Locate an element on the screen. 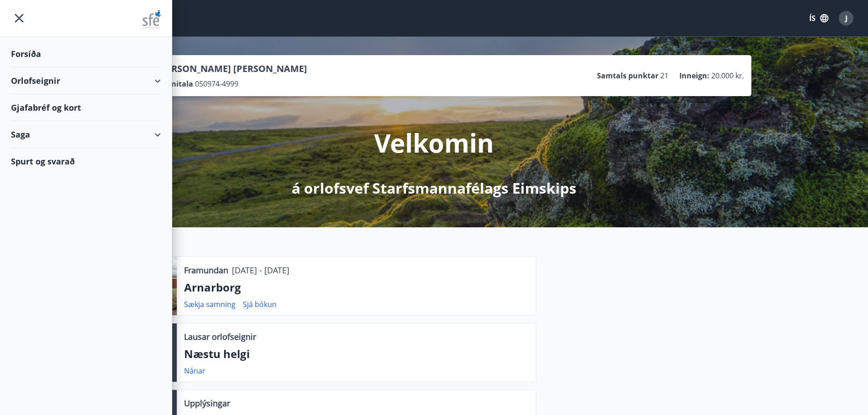 This screenshot has height=415, width=868. a: Sjá bókun is located at coordinates (260, 304).